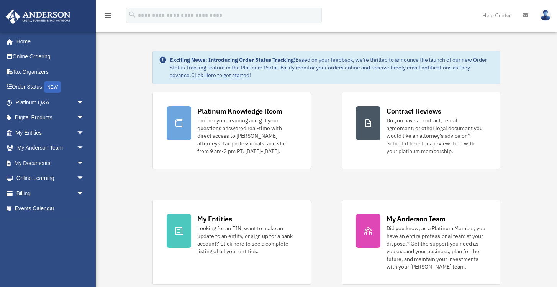 This screenshot has height=287, width=557. Describe the element at coordinates (232, 242) in the screenshot. I see `a: My Entities Looking for an EIN, want to make an update to an entity, or sign up for a bank accoun...` at that location.